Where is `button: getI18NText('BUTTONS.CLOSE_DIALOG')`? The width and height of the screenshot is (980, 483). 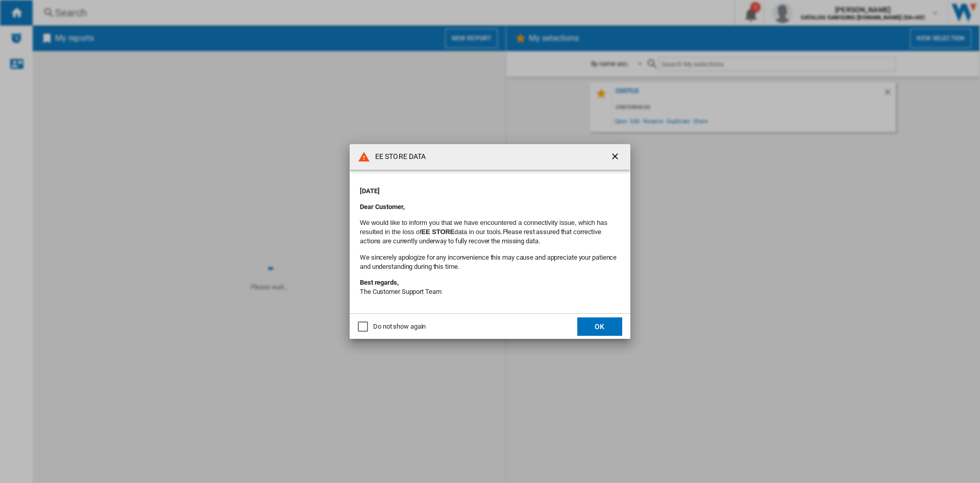
button: getI18NText('BUTTONS.CLOSE_DIALOG') is located at coordinates (616, 157).